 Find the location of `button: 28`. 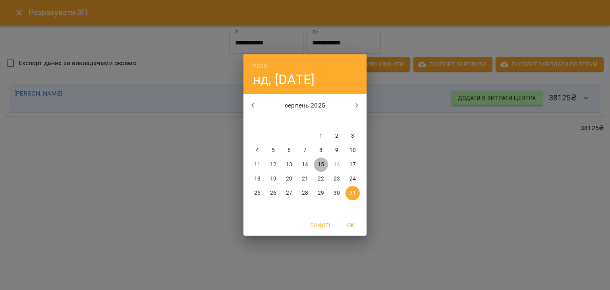

button: 28 is located at coordinates (305, 193).